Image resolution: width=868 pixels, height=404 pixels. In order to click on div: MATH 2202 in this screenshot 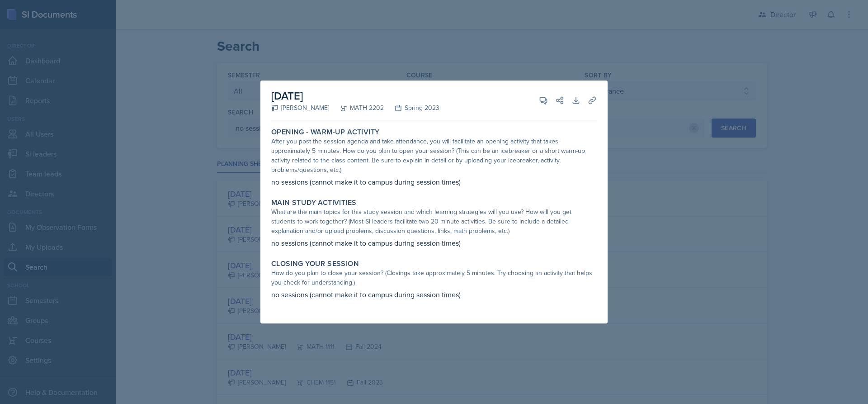, I will do `click(356, 108)`.